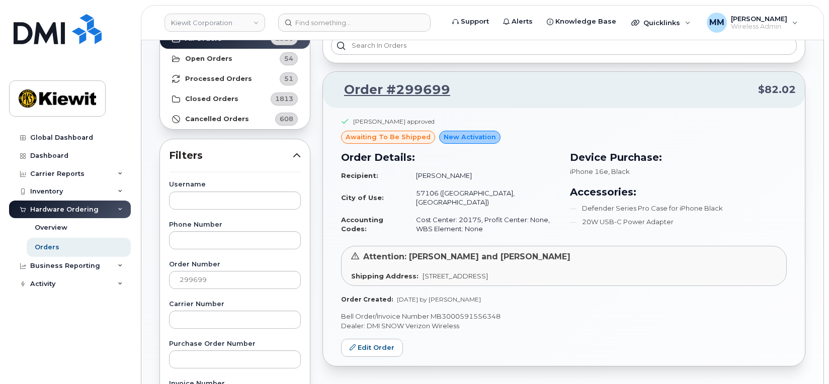  What do you see at coordinates (475, 22) in the screenshot?
I see `span: Support` at bounding box center [475, 22].